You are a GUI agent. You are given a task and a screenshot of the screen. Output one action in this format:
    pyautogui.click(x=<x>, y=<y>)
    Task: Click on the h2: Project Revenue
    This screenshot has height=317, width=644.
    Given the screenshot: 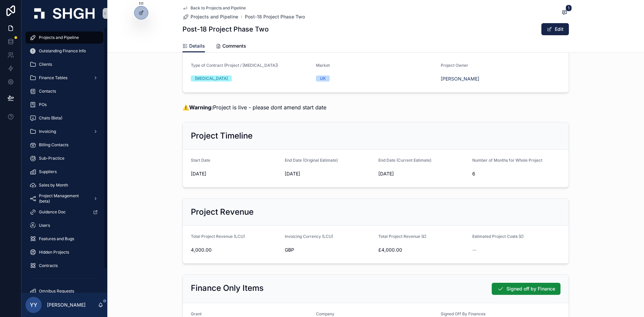 What is the action you would take?
    pyautogui.click(x=222, y=212)
    